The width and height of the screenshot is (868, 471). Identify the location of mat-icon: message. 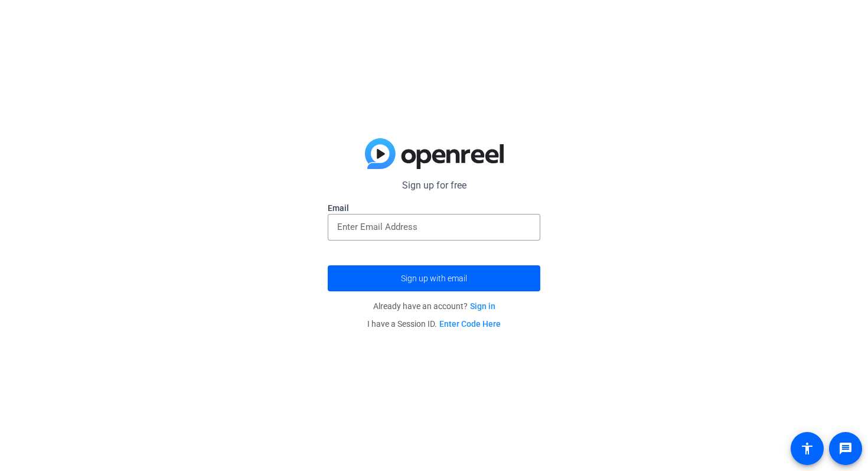
(846, 449).